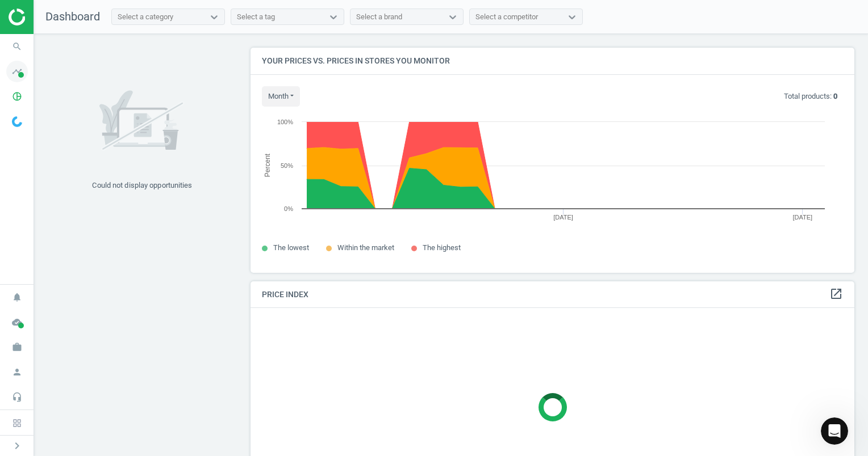 The image size is (868, 456). I want to click on text: 100%, so click(285, 122).